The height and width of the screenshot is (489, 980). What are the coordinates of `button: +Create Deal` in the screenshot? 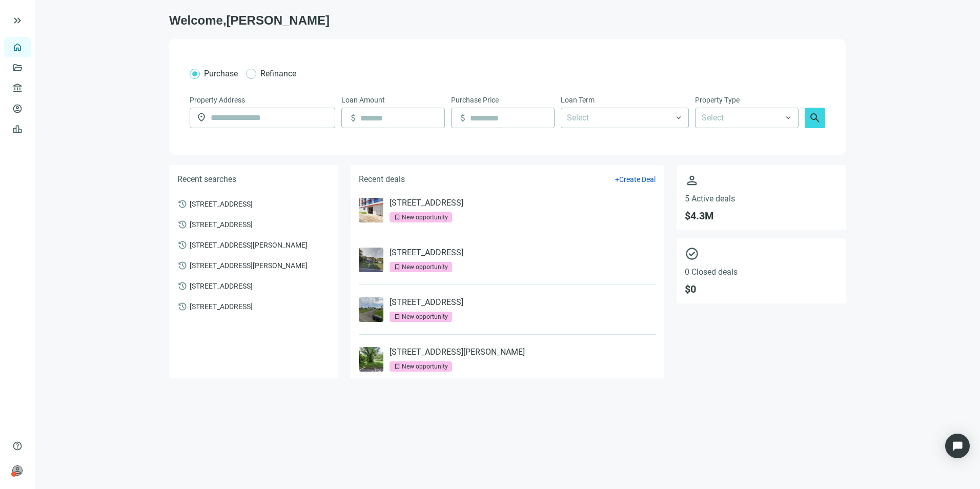 It's located at (635, 179).